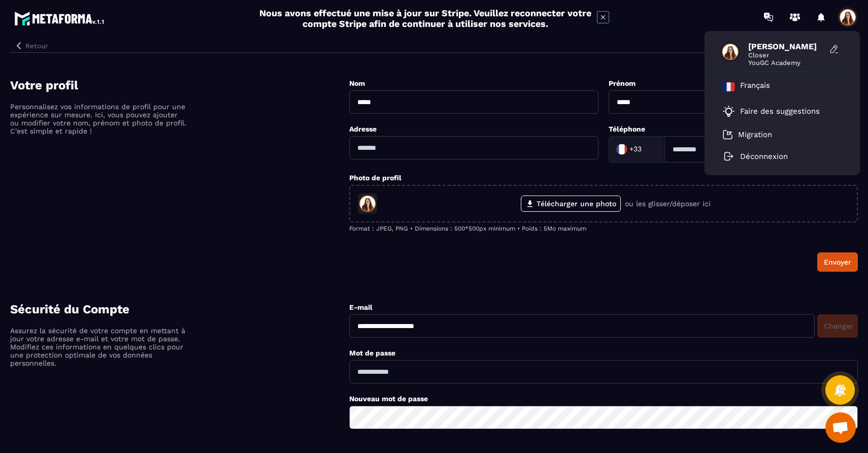  Describe the element at coordinates (648, 149) in the screenshot. I see `input: Search for option` at that location.